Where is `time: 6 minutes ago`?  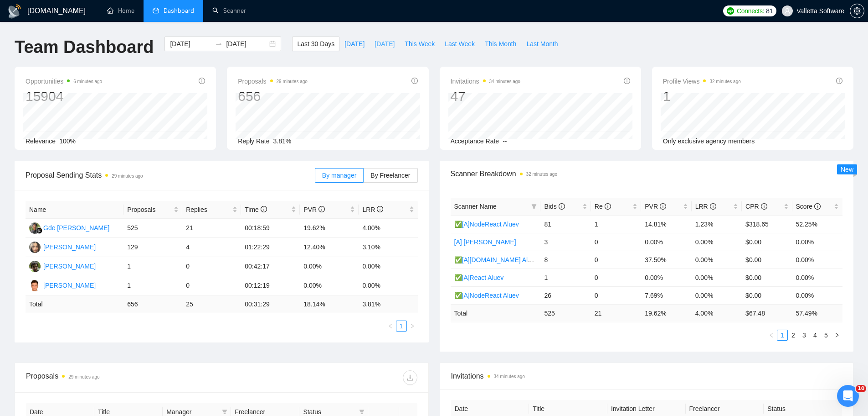 time: 6 minutes ago is located at coordinates (88, 81).